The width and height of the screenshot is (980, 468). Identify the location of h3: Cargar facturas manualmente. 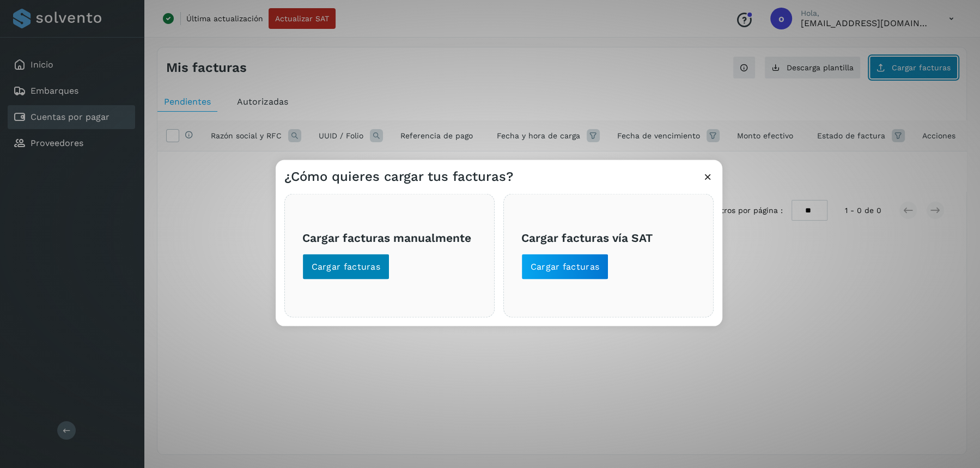
(390, 238).